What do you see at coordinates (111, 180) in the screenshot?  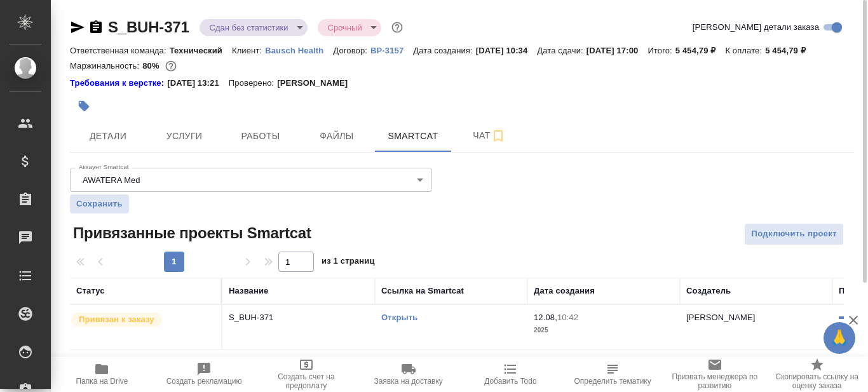 I see `button: AWATERA Med` at bounding box center [111, 180].